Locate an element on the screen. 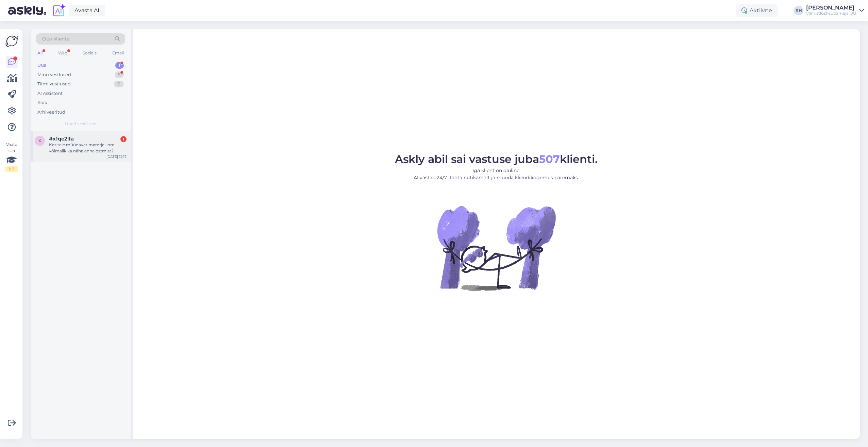  div: Minu vestlused is located at coordinates (54, 75).